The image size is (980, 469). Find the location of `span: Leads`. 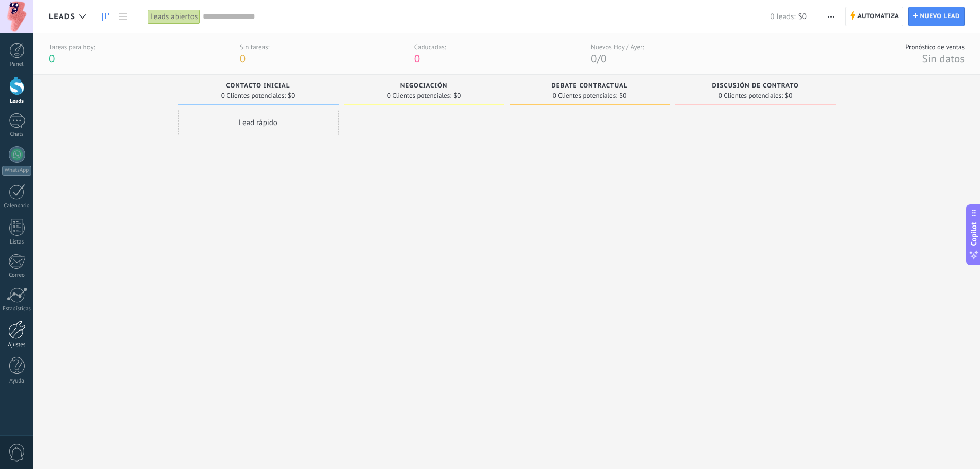

span: Leads is located at coordinates (62, 17).